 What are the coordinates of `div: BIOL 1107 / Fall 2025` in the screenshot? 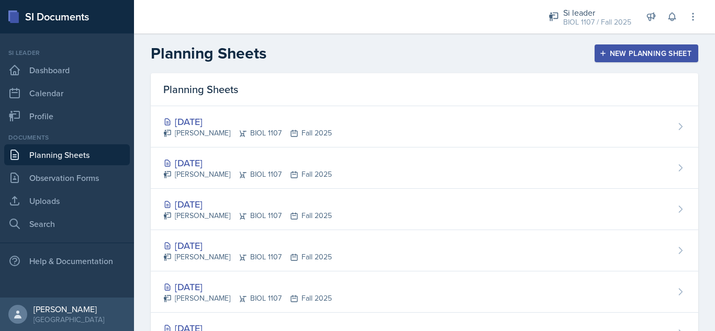 It's located at (597, 22).